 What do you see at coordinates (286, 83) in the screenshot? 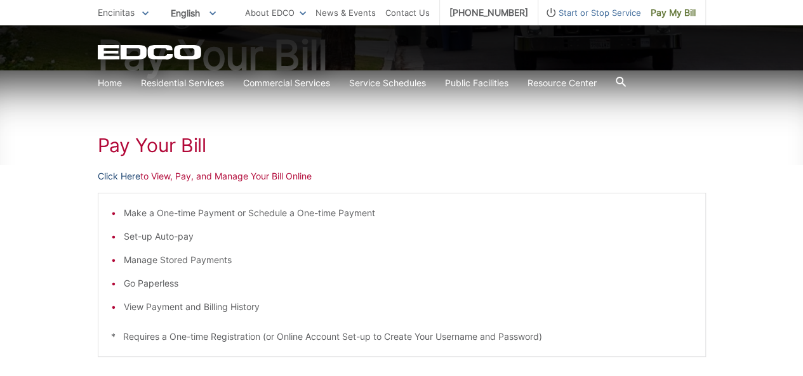
I see `a: Commercial Services` at bounding box center [286, 83].